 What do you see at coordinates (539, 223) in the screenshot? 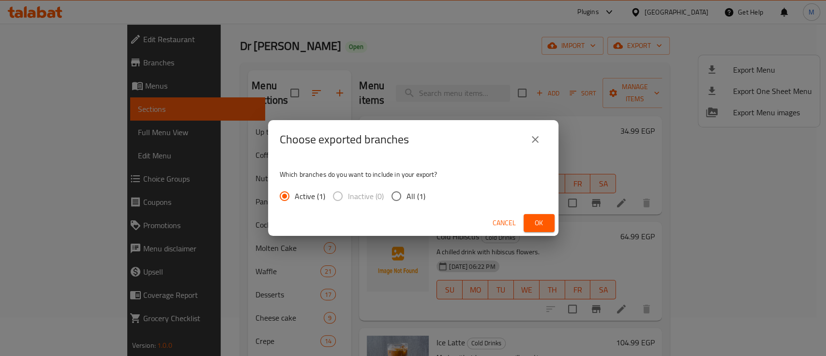
I see `button: Ok` at bounding box center [539, 223].